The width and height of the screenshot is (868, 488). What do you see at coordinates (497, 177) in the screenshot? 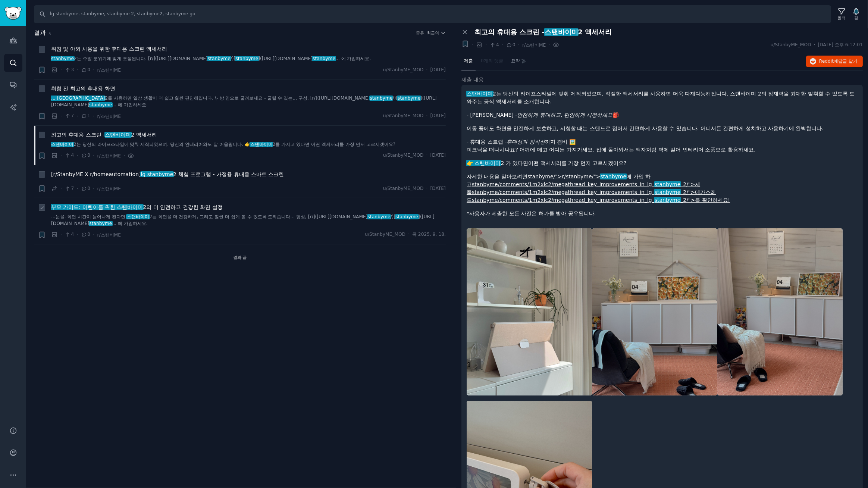
I see `font: 자세한 내용을 알아보려면` at bounding box center [497, 177].